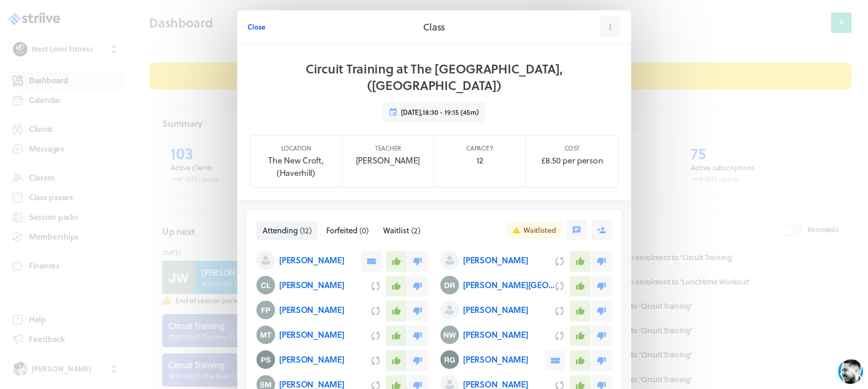  What do you see at coordinates (168, 324) in the screenshot?
I see `button: />GIF` at bounding box center [168, 324].